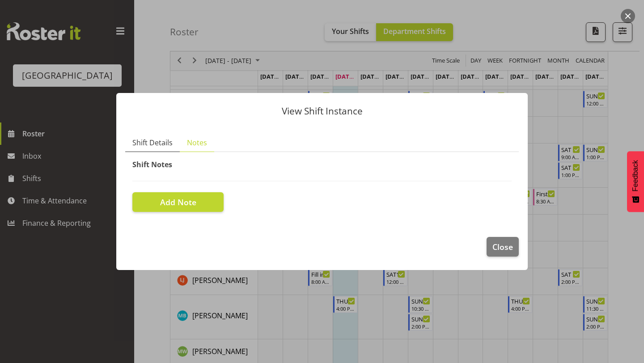 This screenshot has width=644, height=363. Describe the element at coordinates (153, 142) in the screenshot. I see `span: Shift Details` at that location.